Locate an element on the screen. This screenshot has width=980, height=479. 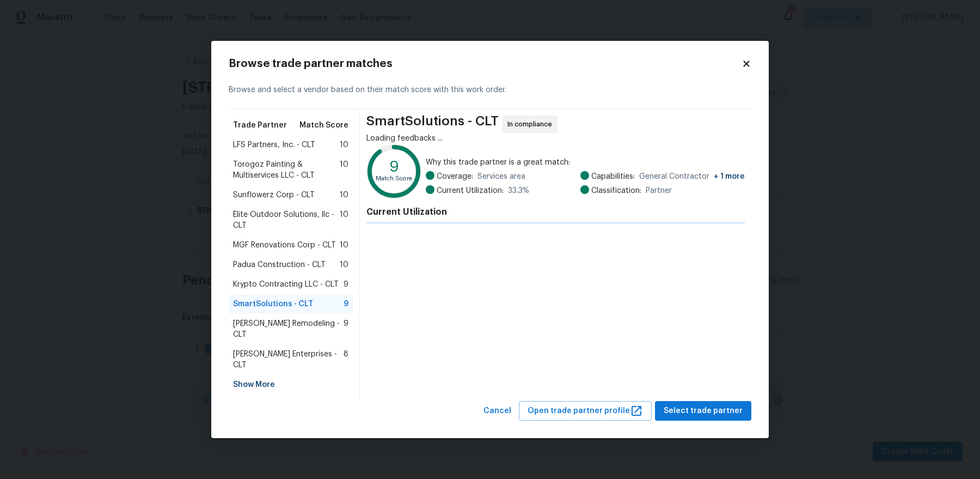
span: Partner is located at coordinates (659, 190).